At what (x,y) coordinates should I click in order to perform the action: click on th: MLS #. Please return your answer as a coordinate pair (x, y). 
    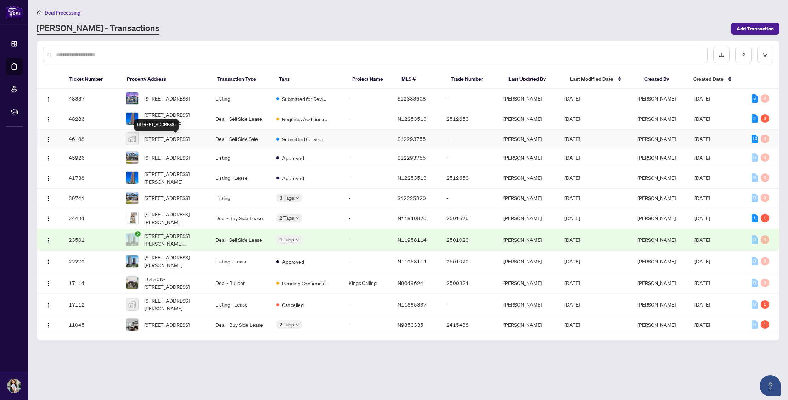
    Looking at the image, I should click on (420, 79).